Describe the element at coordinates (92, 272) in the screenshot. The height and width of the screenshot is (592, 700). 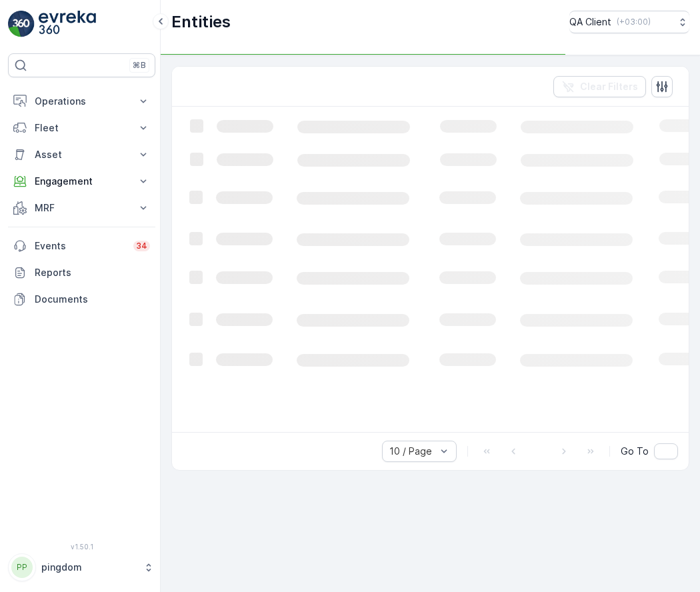
I see `p: Reports` at that location.